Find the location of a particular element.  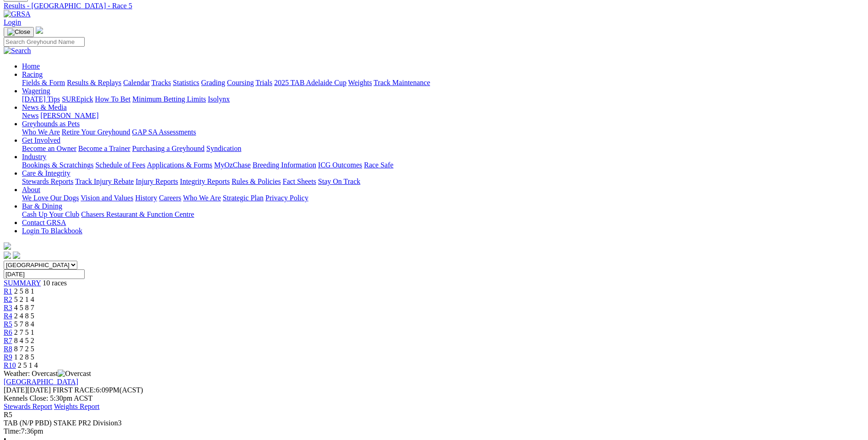

span: R8 is located at coordinates (8, 349).